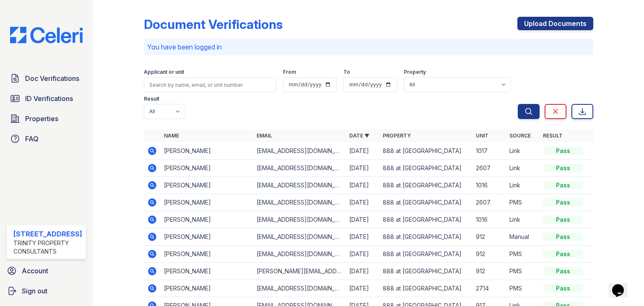  What do you see at coordinates (289, 72) in the screenshot?
I see `label: From` at bounding box center [289, 72].